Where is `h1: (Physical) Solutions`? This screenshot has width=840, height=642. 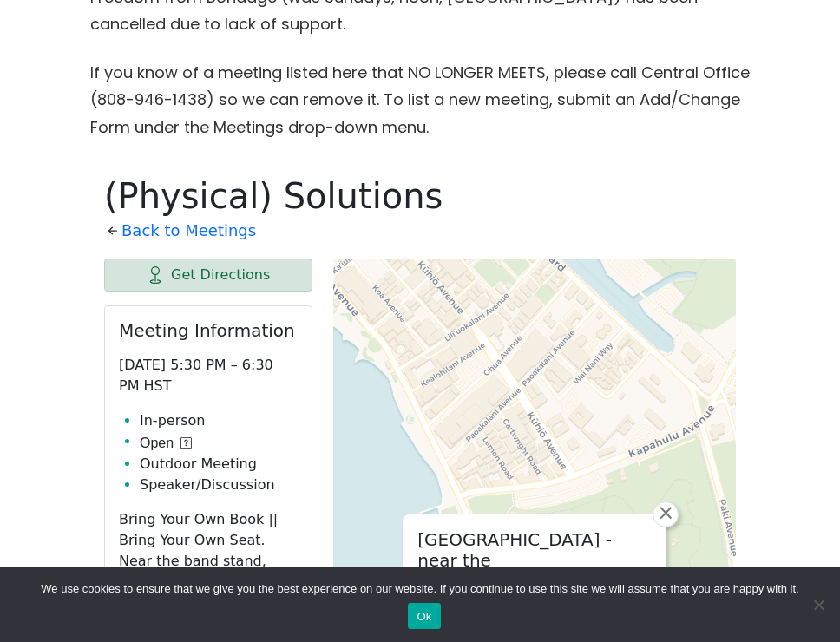
h1: (Physical) Solutions is located at coordinates (420, 196).